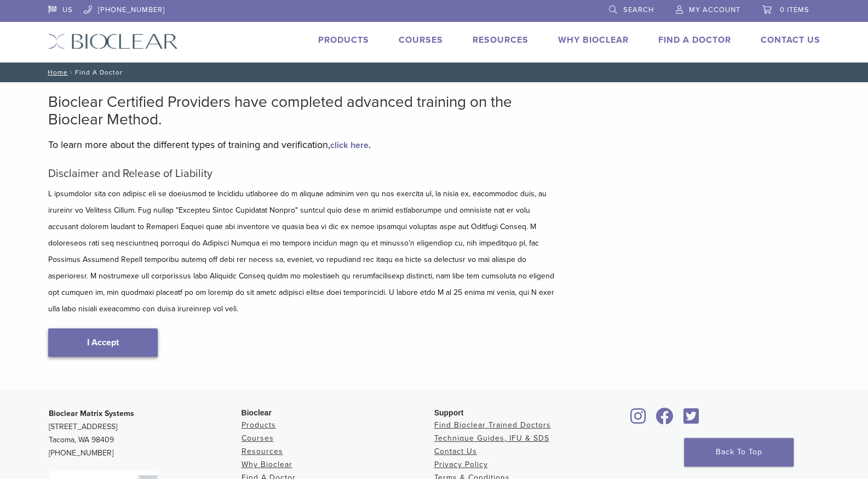 The width and height of the screenshot is (868, 479). Describe the element at coordinates (739, 452) in the screenshot. I see `a: Back To Top` at that location.